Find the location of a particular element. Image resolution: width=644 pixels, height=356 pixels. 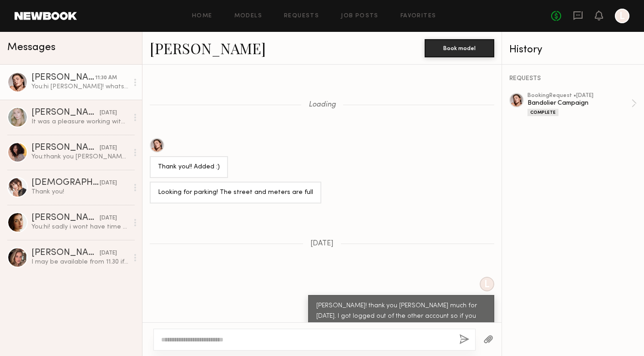

span: Messages is located at coordinates (31, 47).